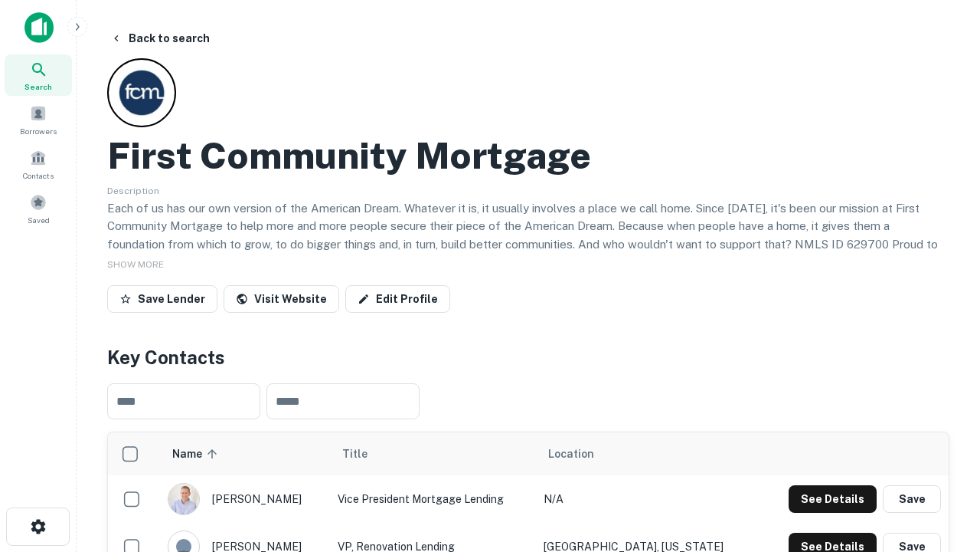  Describe the element at coordinates (184, 499) in the screenshot. I see `img: 1520878720083` at that location.